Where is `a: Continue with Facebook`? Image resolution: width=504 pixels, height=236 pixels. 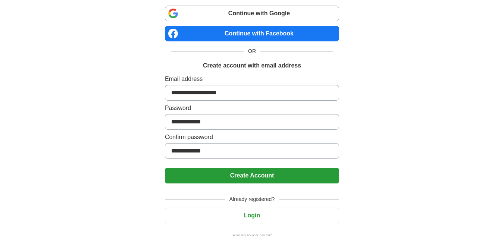 a: Continue with Facebook is located at coordinates (252, 34).